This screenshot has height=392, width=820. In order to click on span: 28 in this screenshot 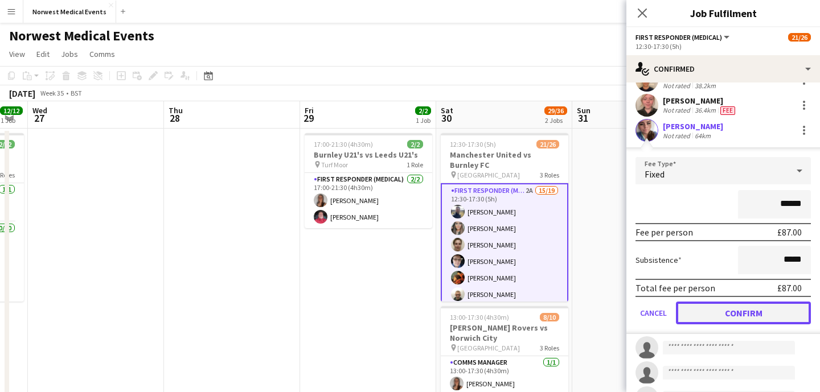, I will do `click(175, 118)`.